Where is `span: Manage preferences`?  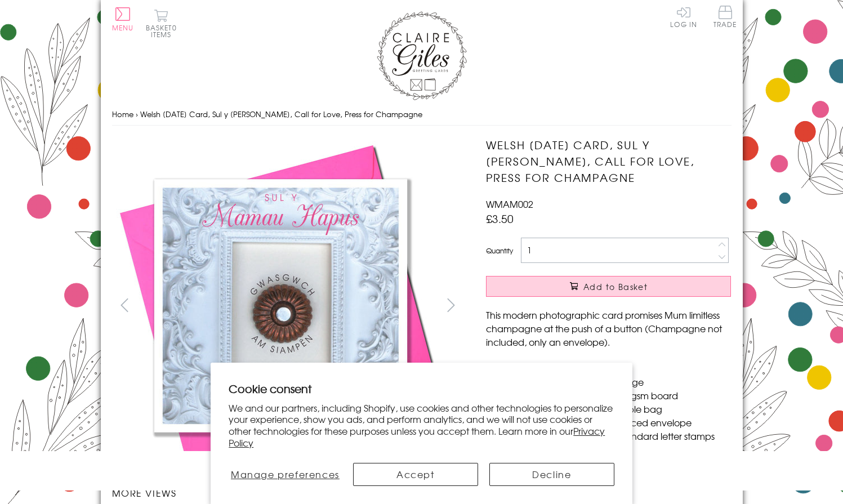
span: Manage preferences is located at coordinates (285, 474).